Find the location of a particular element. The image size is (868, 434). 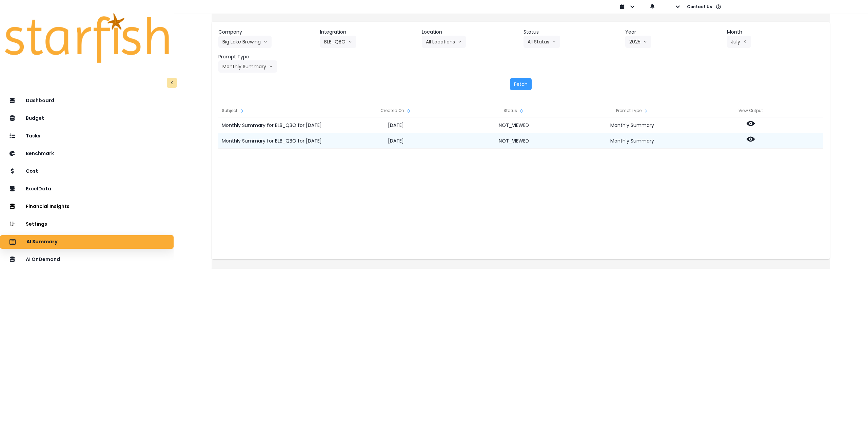

header: Year is located at coordinates (673, 32).